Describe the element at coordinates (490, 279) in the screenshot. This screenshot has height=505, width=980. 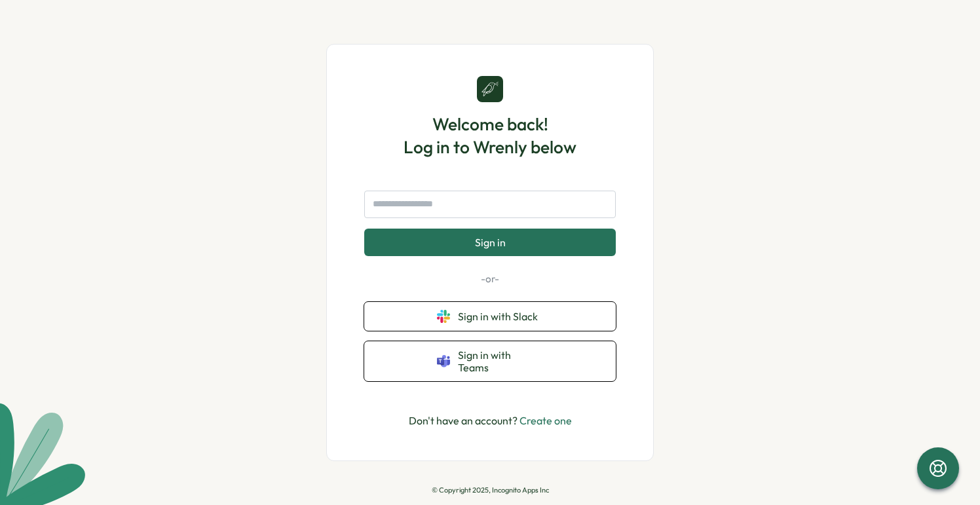
I see `p: -or-` at that location.